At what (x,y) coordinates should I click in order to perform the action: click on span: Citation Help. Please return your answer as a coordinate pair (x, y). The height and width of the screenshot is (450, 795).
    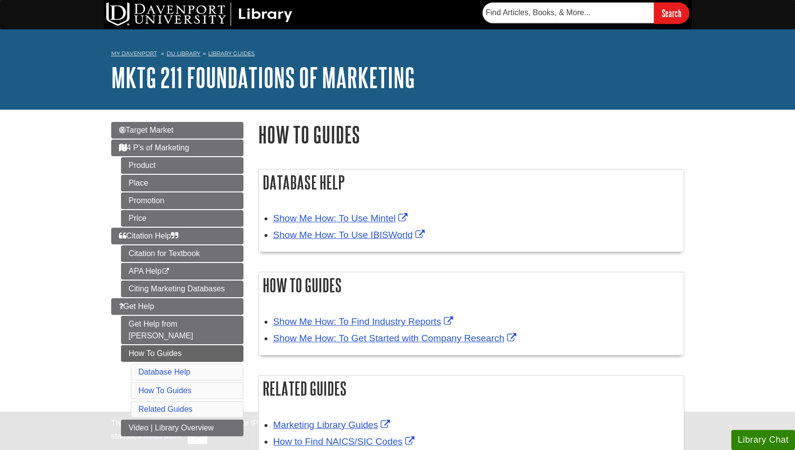
    Looking at the image, I should click on (149, 236).